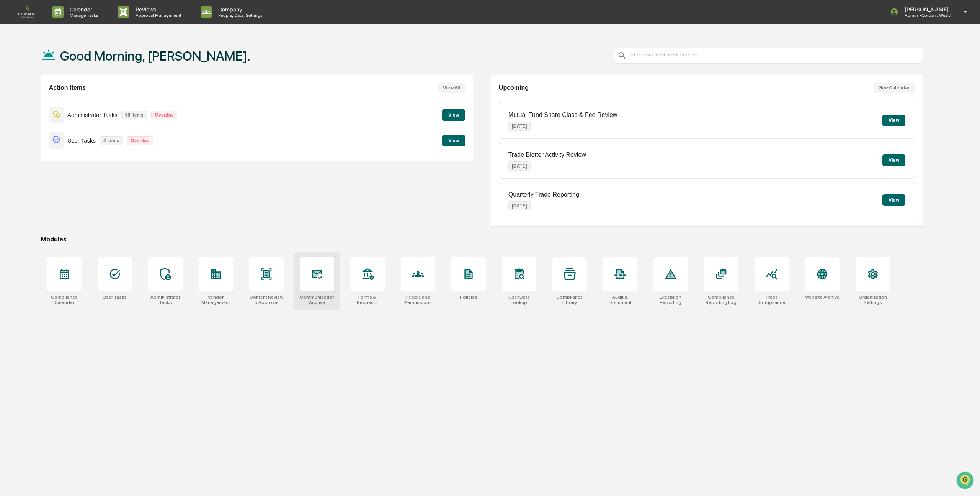 The width and height of the screenshot is (980, 496). I want to click on button: Open customer support, so click(9, 9).